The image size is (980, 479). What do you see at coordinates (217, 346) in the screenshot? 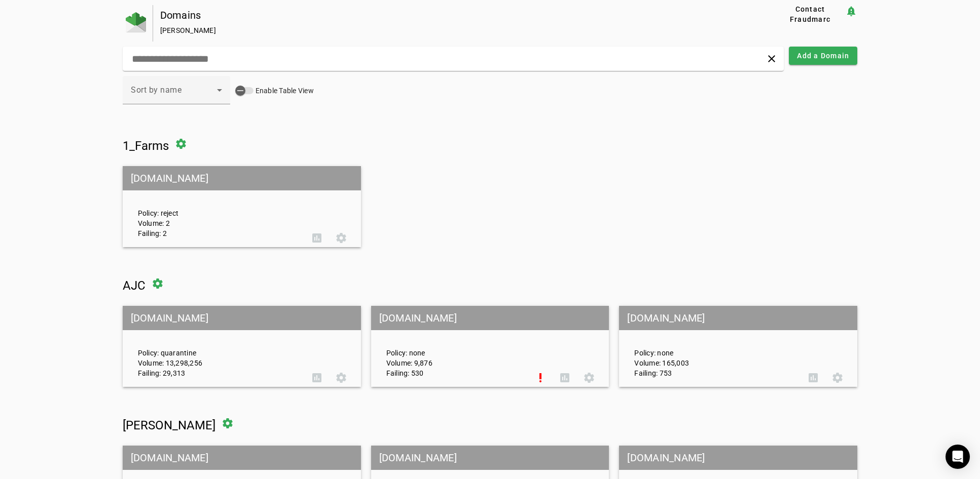
I see `div: Policy: quarantine Volume: 13,298,256 Failing: 29,313` at bounding box center [217, 346].